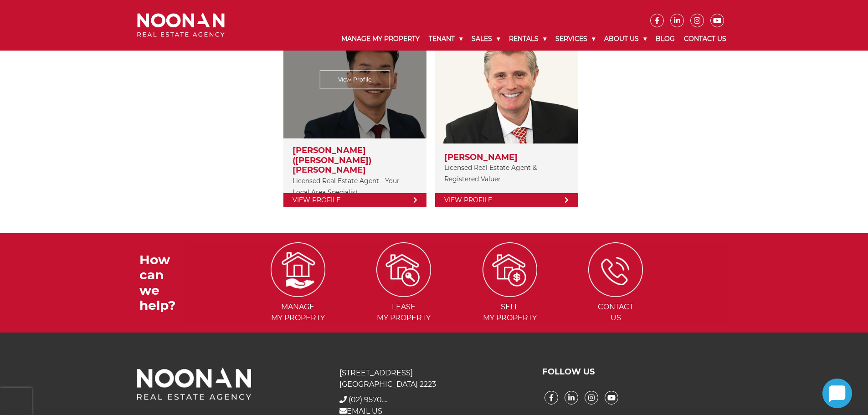  What do you see at coordinates (506, 174) in the screenshot?
I see `p: Licensed Real Estate Agent & Registered Valuer` at bounding box center [506, 174].